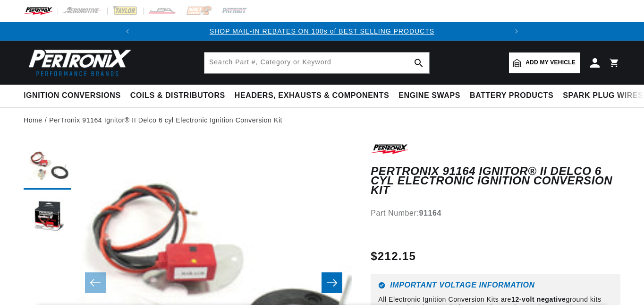  I want to click on span: Headers, Exhausts & Components, so click(312, 95).